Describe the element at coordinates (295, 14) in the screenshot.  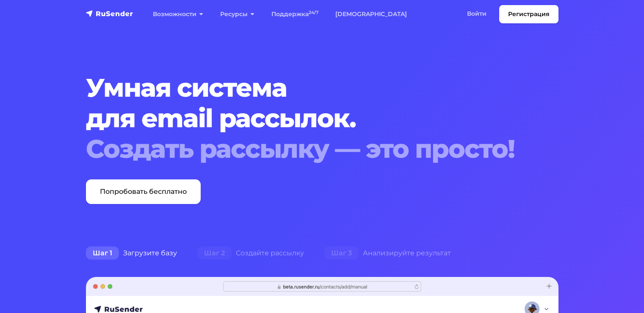
I see `a: Поддержка24/7` at that location.